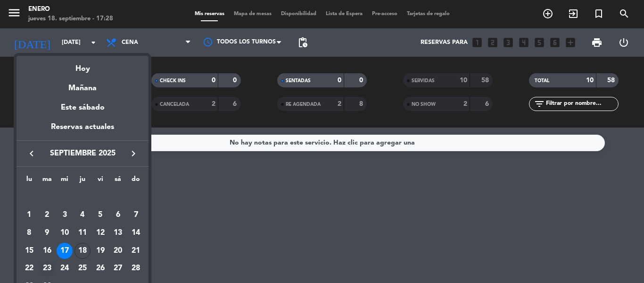  What do you see at coordinates (82, 233) in the screenshot?
I see `td: 11 de septiembre de 2025` at bounding box center [82, 233].